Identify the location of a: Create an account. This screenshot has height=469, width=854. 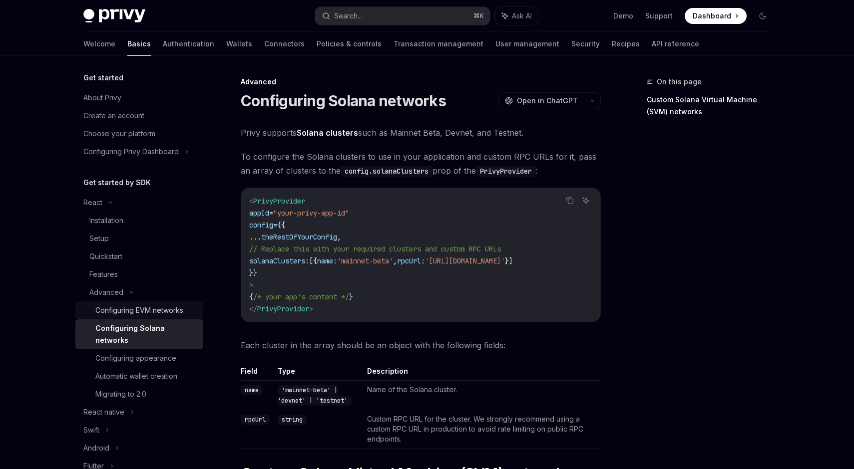
(139, 116).